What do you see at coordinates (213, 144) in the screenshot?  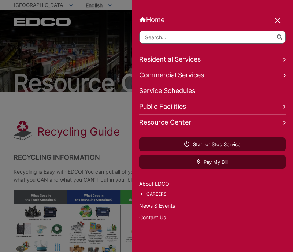 I see `span: Start or Stop Service` at bounding box center [213, 144].